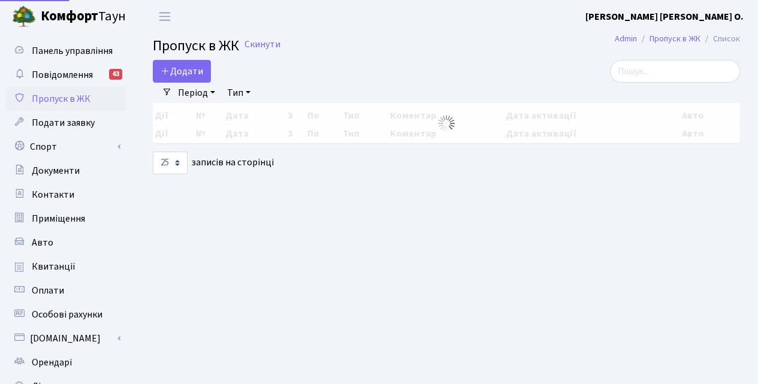 The image size is (758, 384). What do you see at coordinates (446, 123) in the screenshot?
I see `img: Обробка...` at bounding box center [446, 123].